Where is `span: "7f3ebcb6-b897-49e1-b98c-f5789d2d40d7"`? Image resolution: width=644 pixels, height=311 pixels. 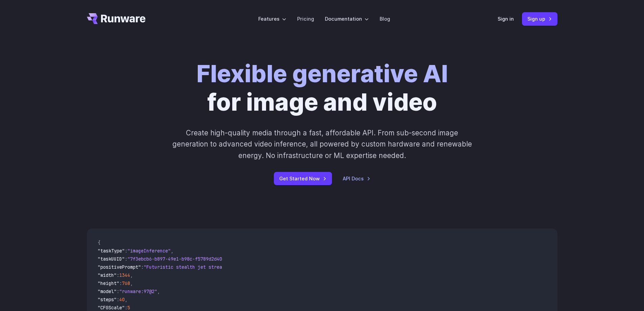
span: "7f3ebcb6-b897-49e1-b98c-f5789d2d40d7" is located at coordinates (179, 259).